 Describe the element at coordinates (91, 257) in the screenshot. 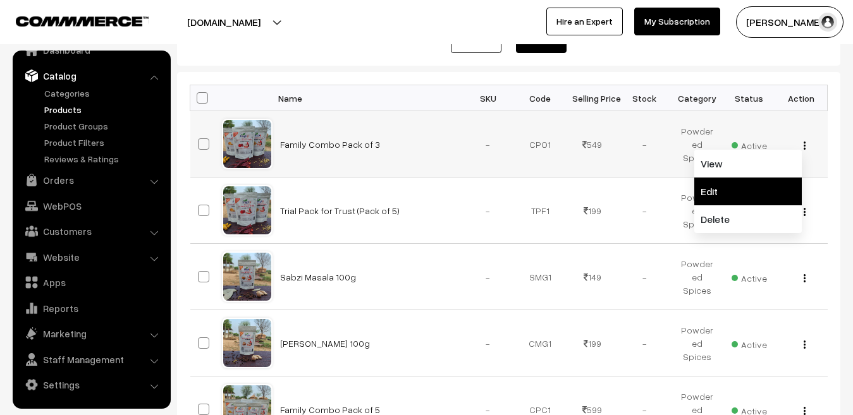

I see `a: Website` at that location.